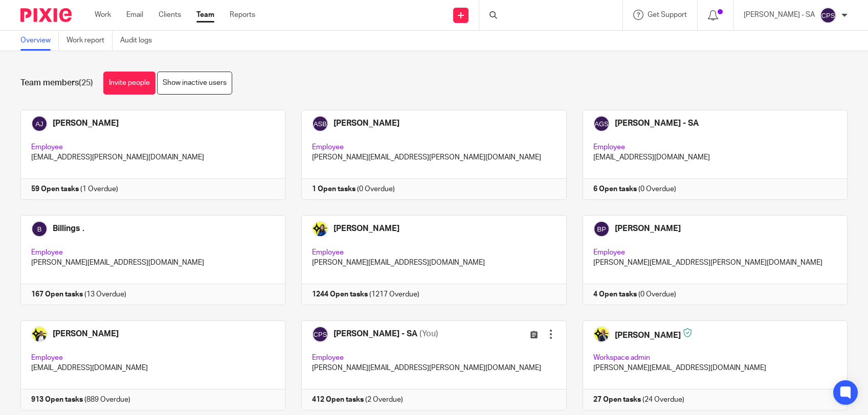  I want to click on a: Invite people, so click(130, 83).